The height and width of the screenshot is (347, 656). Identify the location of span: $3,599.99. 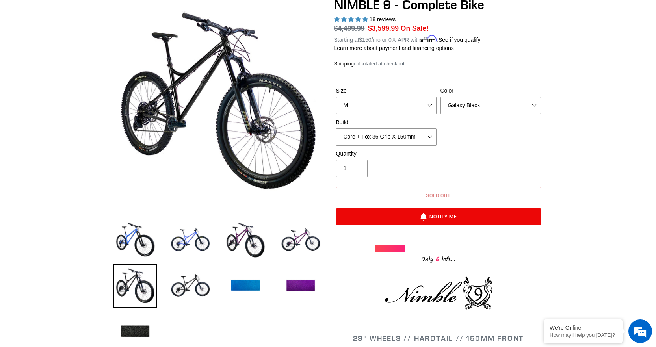
(383, 28).